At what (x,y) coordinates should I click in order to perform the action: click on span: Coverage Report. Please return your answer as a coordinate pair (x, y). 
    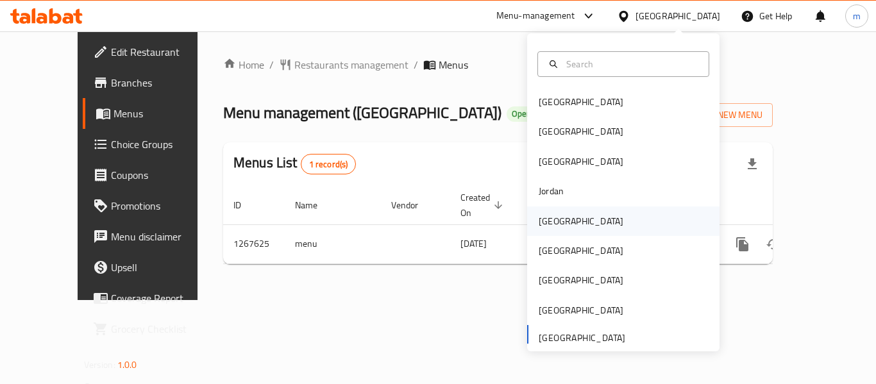
    Looking at the image, I should click on (162, 298).